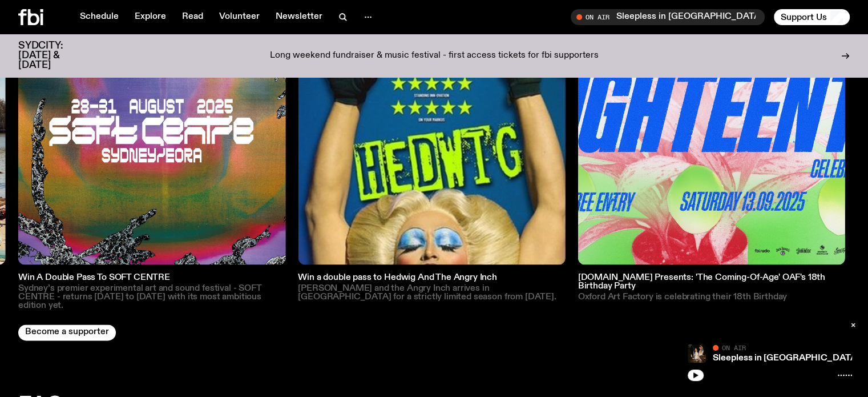 This screenshot has height=397, width=868. I want to click on h3: Win a double pass to Hedwig And The Angry Inch, so click(431, 278).